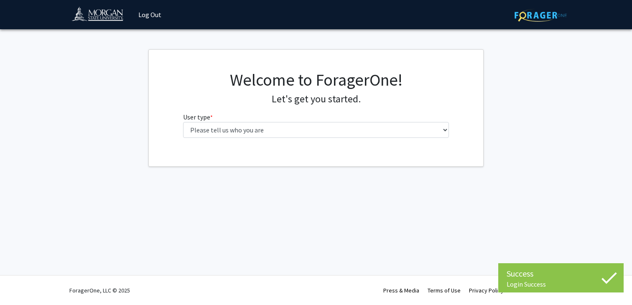  Describe the element at coordinates (486, 290) in the screenshot. I see `a: Privacy Policy` at that location.